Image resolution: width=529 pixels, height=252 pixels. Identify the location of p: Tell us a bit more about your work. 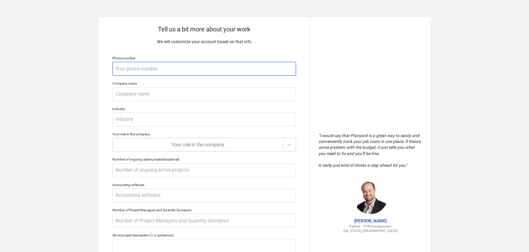
(204, 29).